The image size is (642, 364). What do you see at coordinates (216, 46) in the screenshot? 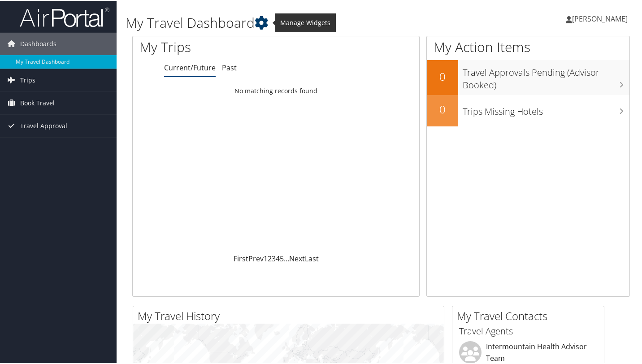
I see `h1: My Trips` at bounding box center [216, 46].